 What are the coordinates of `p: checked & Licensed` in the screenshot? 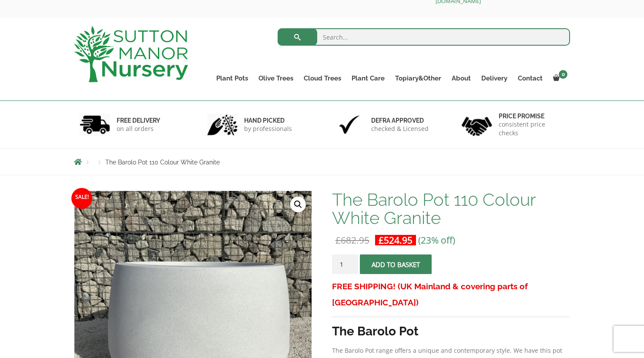 It's located at (400, 129).